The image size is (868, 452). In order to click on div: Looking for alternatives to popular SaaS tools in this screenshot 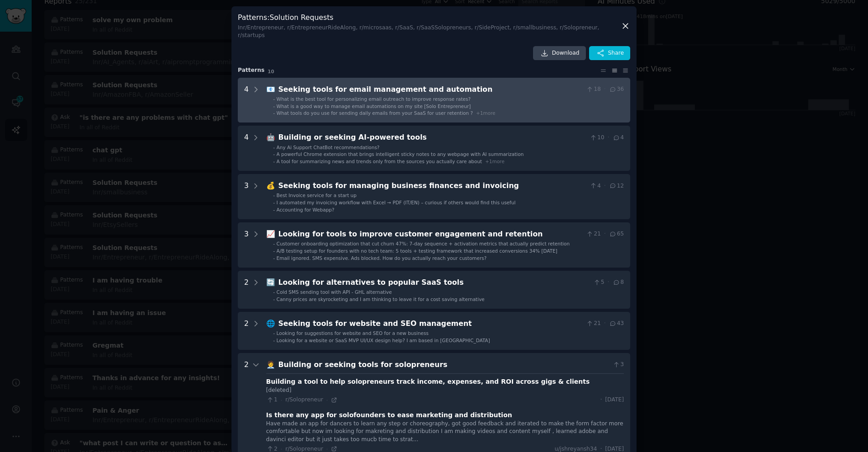, I will do `click(434, 283)`.